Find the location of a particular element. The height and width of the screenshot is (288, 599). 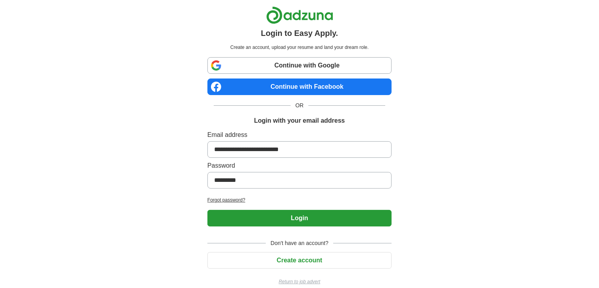

button: Login is located at coordinates (299, 218).